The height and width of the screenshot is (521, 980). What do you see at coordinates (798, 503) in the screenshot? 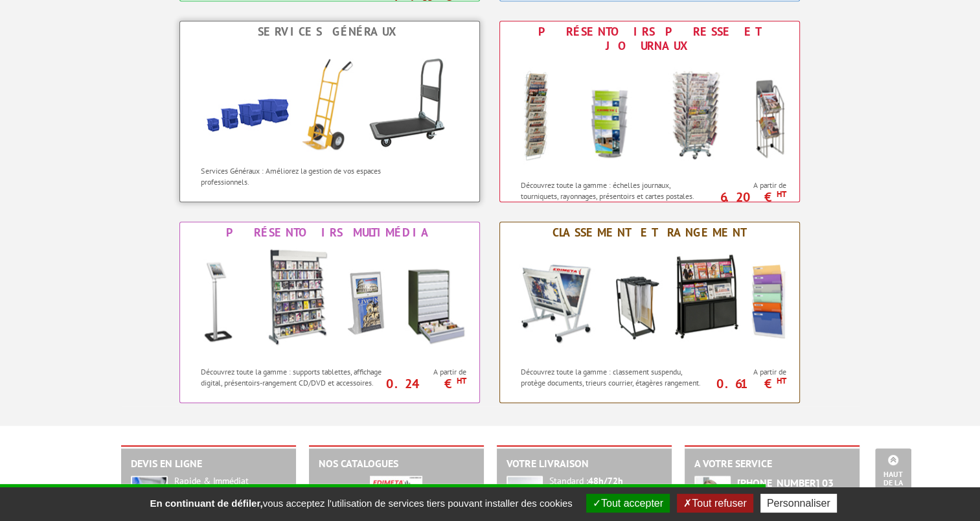
I see `button: Personnaliser (fenêtre modale)` at bounding box center [798, 503].